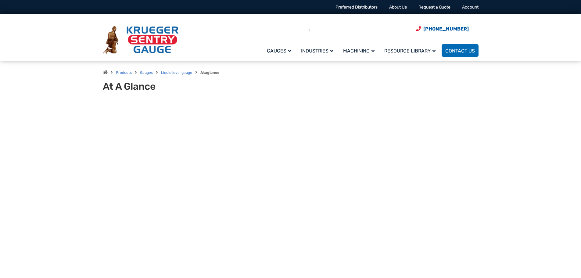 The image size is (581, 278). I want to click on span: Industries, so click(317, 51).